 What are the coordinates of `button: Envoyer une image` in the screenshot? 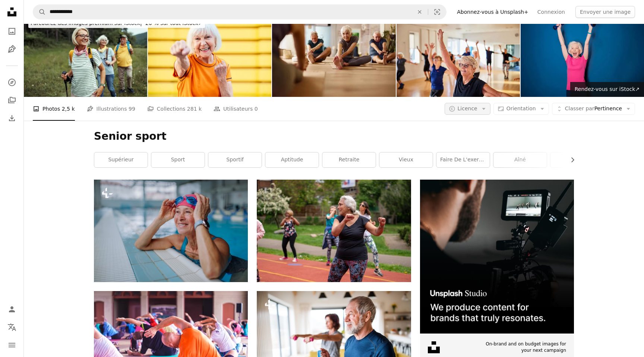 It's located at (605, 12).